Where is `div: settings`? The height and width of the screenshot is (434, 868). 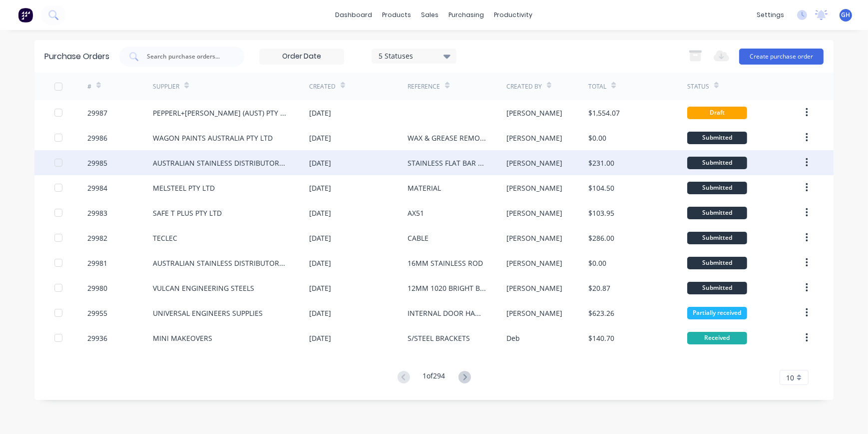
div: settings is located at coordinates (770, 15).